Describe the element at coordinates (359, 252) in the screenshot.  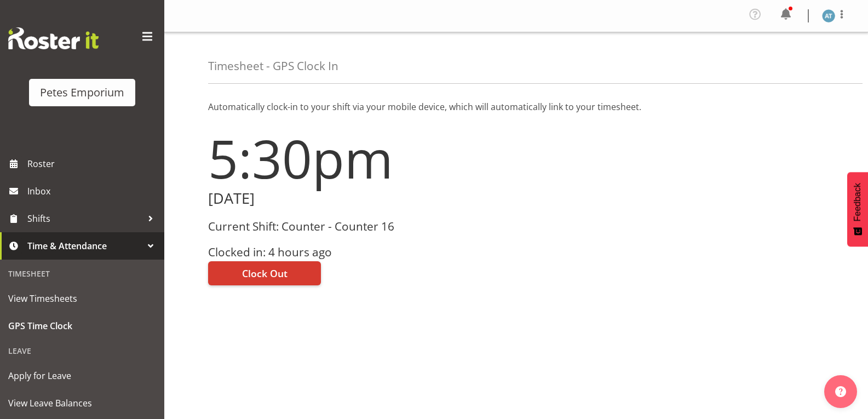
I see `h3: Clocked in: 4 hours ago` at that location.